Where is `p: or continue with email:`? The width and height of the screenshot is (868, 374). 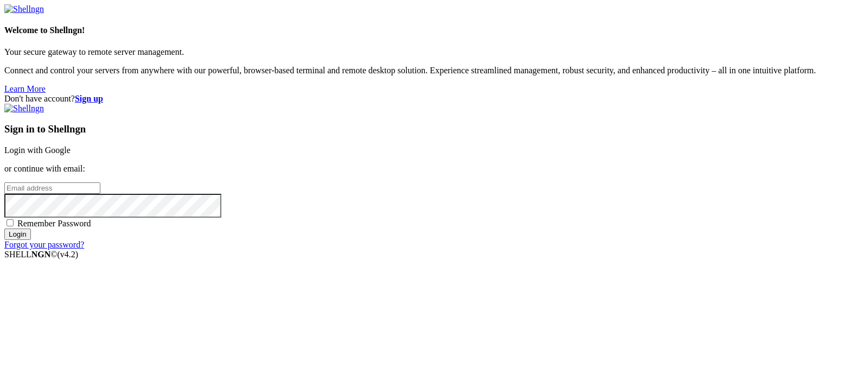 p: or continue with email: is located at coordinates (434, 169).